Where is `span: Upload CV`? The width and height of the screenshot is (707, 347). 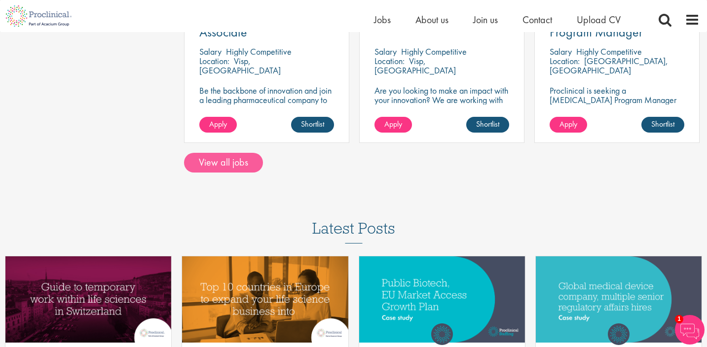 span: Upload CV is located at coordinates (598, 20).